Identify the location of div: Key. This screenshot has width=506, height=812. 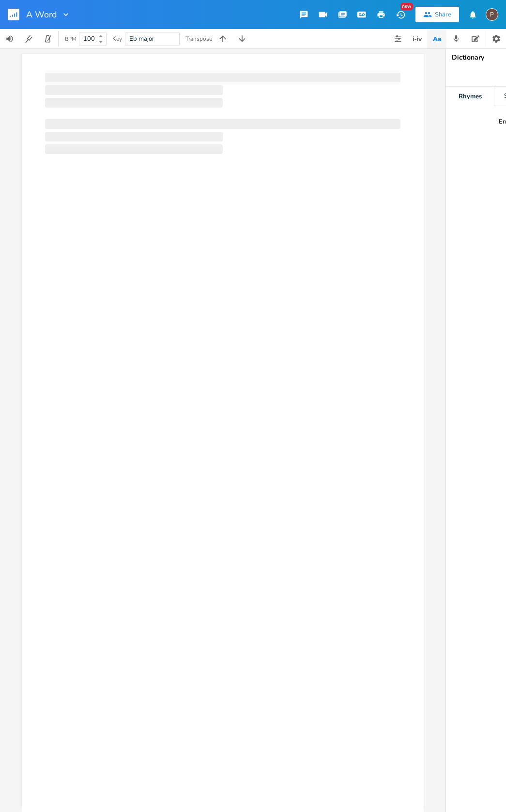
(117, 39).